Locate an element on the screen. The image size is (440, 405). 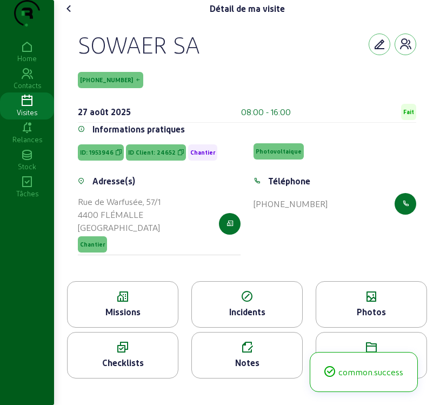
div: Informations pratiques is located at coordinates (138, 129).